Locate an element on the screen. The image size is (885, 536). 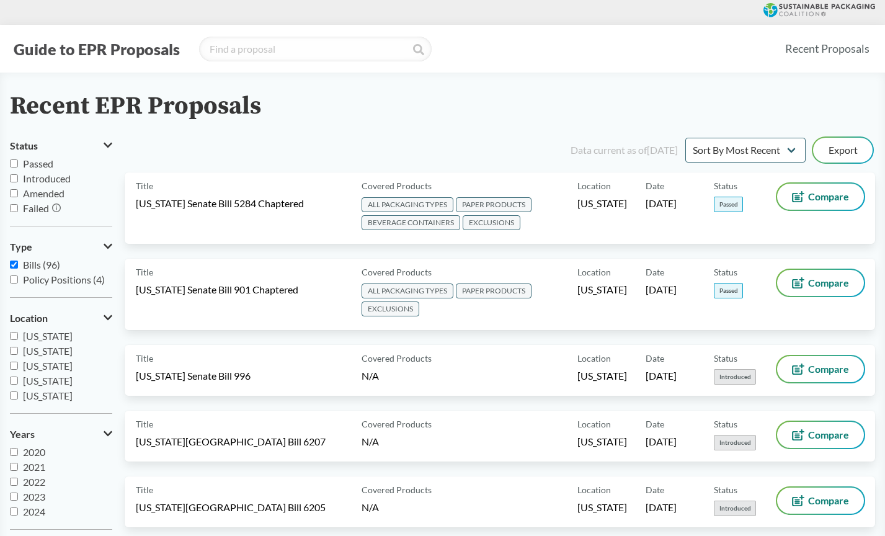
button: Years is located at coordinates (61, 434).